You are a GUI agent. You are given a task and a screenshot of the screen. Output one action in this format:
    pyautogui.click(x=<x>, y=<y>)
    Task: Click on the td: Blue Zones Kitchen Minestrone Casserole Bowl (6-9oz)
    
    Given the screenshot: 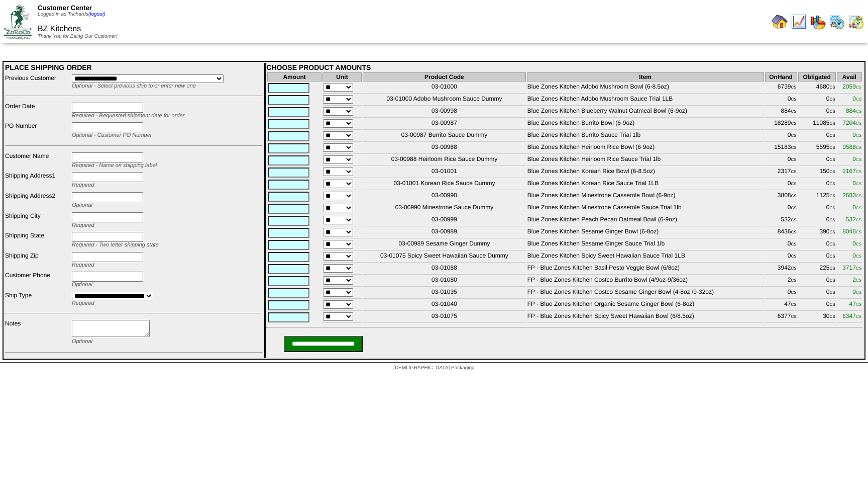 What is the action you would take?
    pyautogui.click(x=646, y=196)
    